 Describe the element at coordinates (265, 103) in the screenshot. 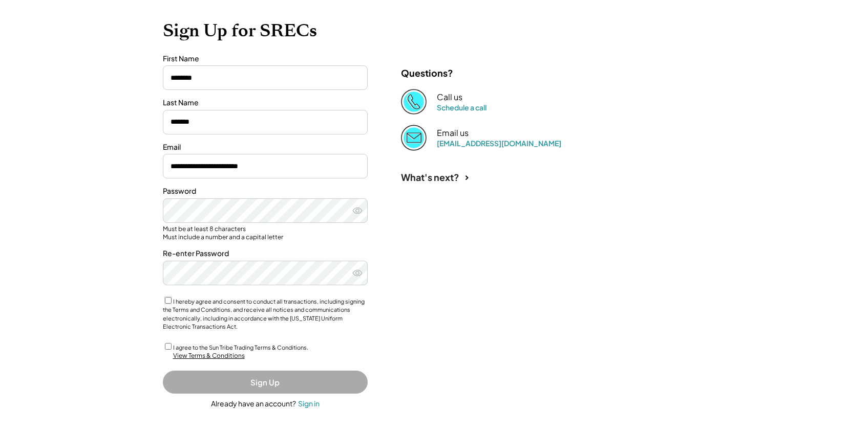

I see `div: Last Name` at that location.